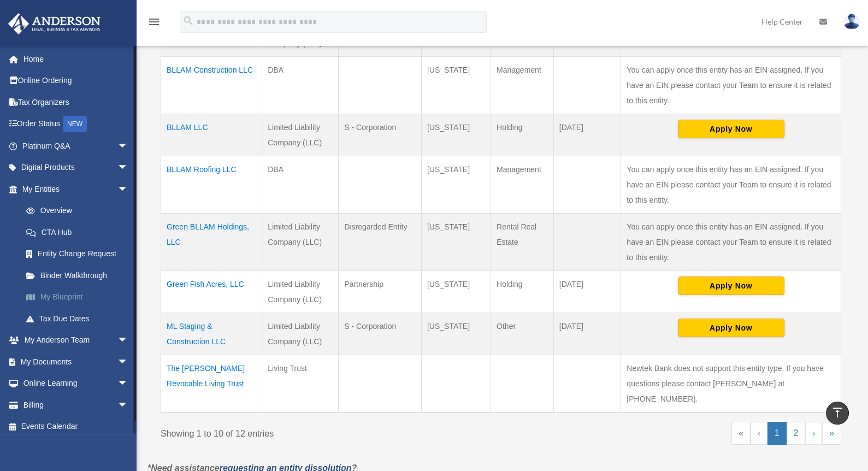  What do you see at coordinates (76, 81) in the screenshot?
I see `a: Online Ordering` at bounding box center [76, 81].